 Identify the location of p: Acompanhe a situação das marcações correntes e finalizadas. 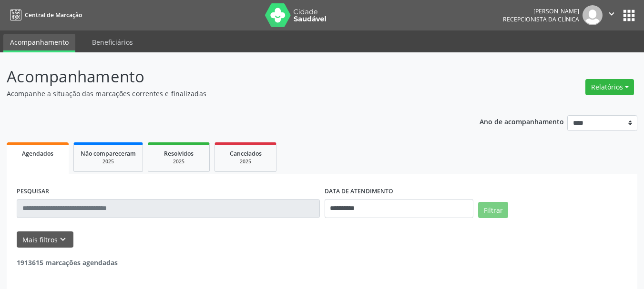
(227, 93).